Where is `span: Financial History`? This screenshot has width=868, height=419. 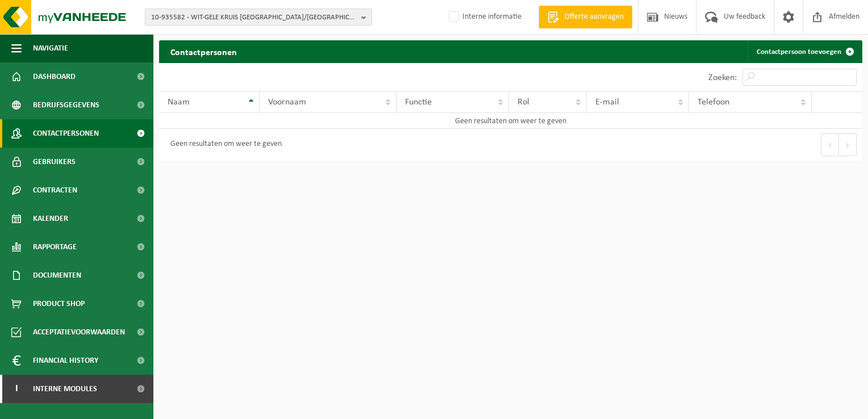
span: Financial History is located at coordinates (65, 360).